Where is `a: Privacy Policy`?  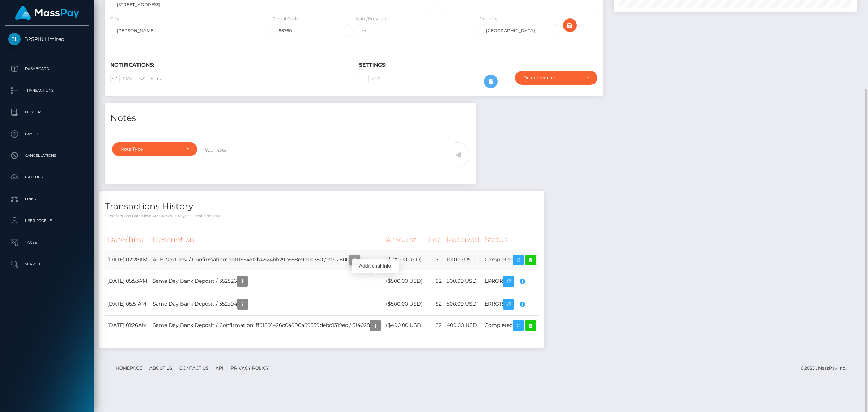
a: Privacy Policy is located at coordinates (250, 368).